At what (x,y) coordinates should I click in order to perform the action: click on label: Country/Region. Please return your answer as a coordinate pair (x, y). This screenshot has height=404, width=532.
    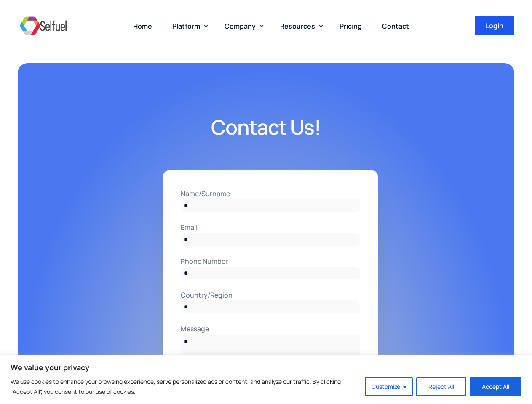
    Looking at the image, I should click on (271, 296).